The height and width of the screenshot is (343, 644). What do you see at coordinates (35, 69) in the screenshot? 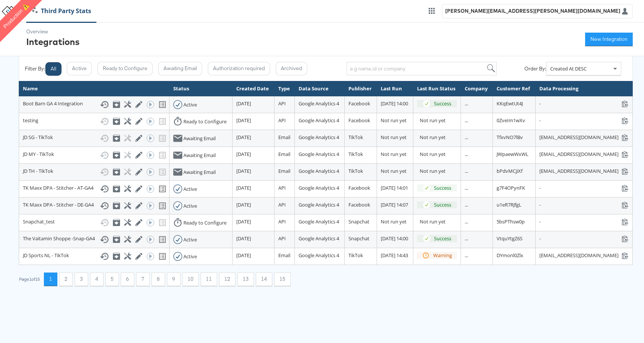
I see `div: Filter By:` at bounding box center [35, 69].